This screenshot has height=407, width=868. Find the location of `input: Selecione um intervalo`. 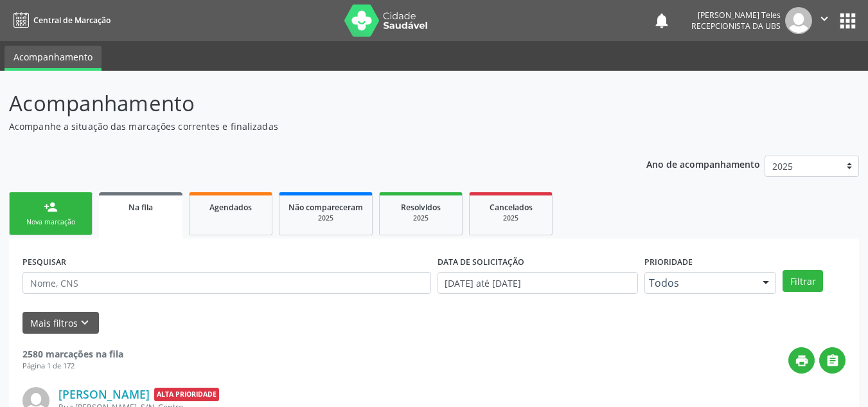

input: Selecione um intervalo is located at coordinates (538, 283).